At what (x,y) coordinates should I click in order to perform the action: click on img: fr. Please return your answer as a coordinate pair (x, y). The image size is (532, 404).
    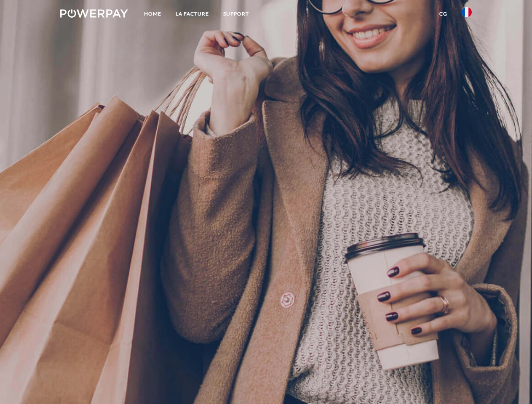
    Looking at the image, I should click on (466, 12).